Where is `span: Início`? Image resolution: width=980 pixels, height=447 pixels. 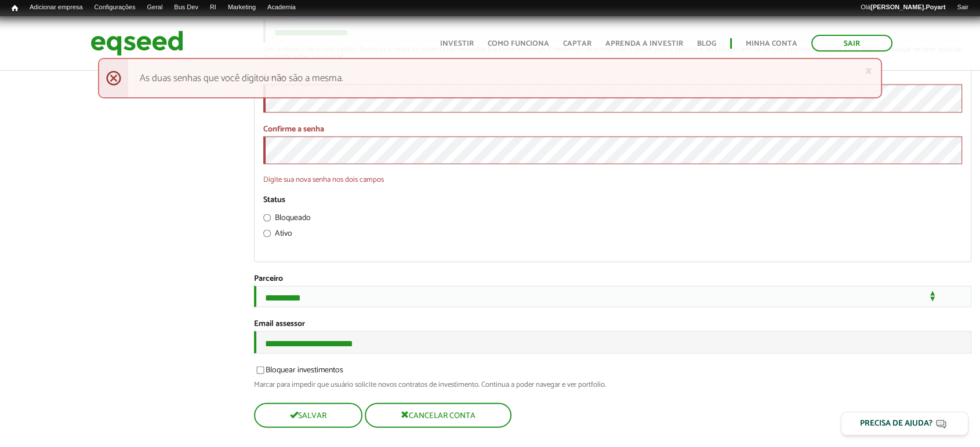 span: Início is located at coordinates (15, 8).